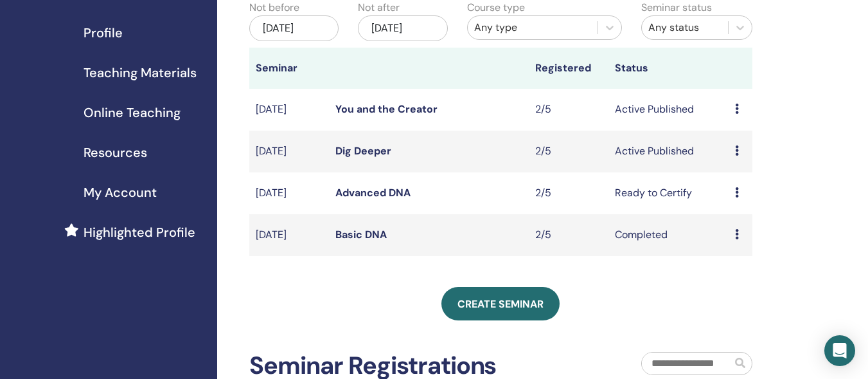 The image size is (868, 379). I want to click on span: Online Teaching, so click(131, 112).